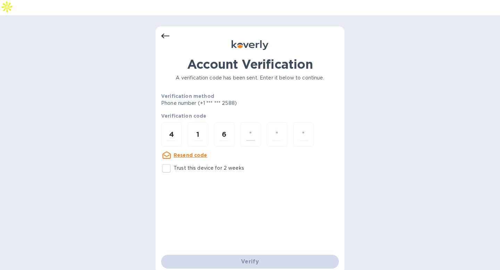 This screenshot has height=270, width=500. Describe the element at coordinates (188, 96) in the screenshot. I see `b: Verification method` at that location.